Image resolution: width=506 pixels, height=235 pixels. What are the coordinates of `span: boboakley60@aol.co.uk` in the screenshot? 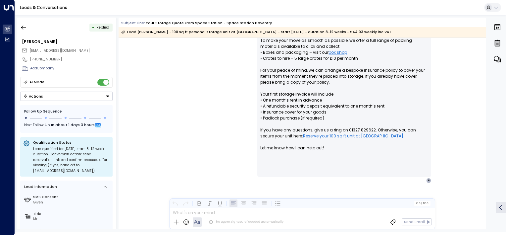 It's located at (60, 51).